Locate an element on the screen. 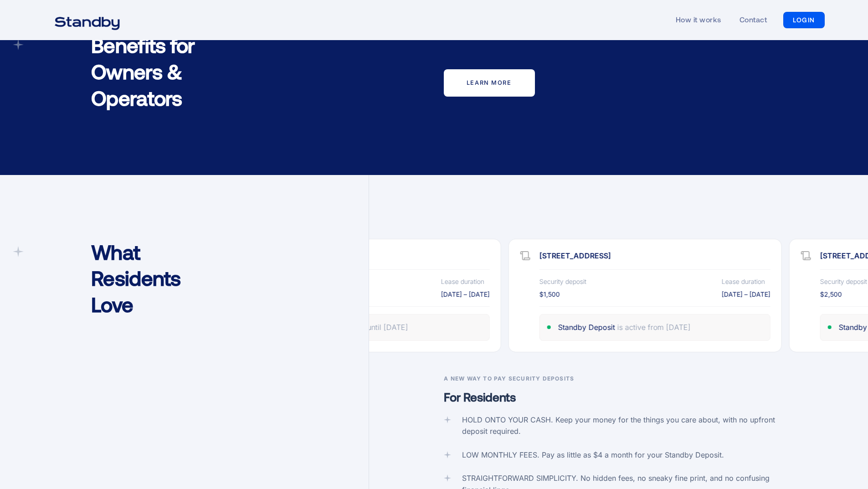 The height and width of the screenshot is (489, 868). h2: What Residents Love is located at coordinates (153, 278).